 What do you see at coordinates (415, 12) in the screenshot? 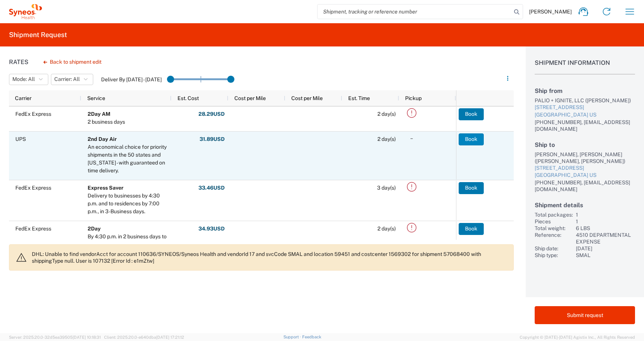
I see `input: Shipment, tracking or reference number` at bounding box center [415, 12].